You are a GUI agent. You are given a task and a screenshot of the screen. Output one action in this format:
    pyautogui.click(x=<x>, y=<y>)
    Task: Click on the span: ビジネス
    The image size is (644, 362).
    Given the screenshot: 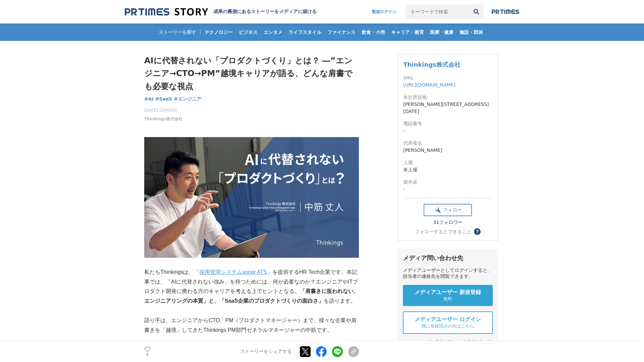 What is the action you would take?
    pyautogui.click(x=248, y=32)
    